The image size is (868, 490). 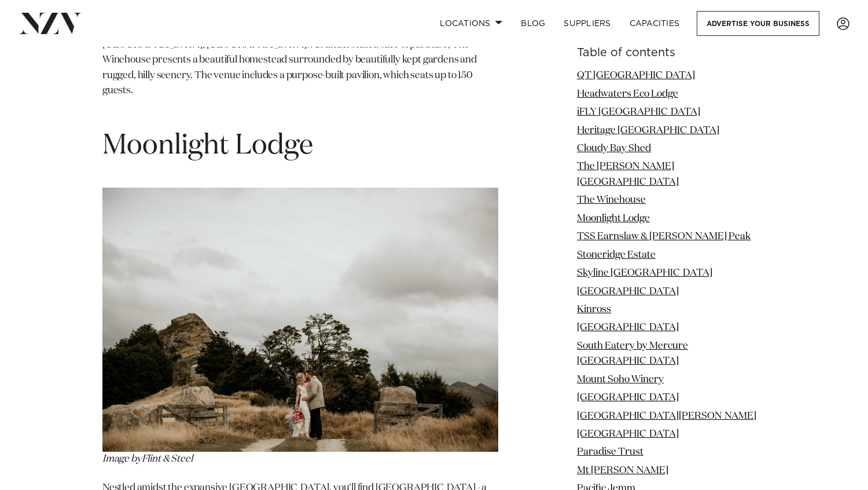 What do you see at coordinates (759, 24) in the screenshot?
I see `a: Advertise your business` at bounding box center [759, 24].